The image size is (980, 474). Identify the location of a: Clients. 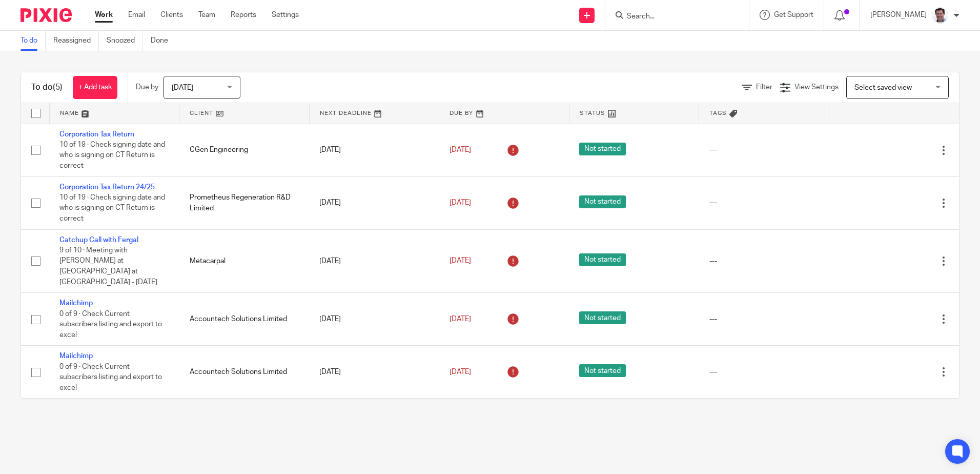
(171, 15).